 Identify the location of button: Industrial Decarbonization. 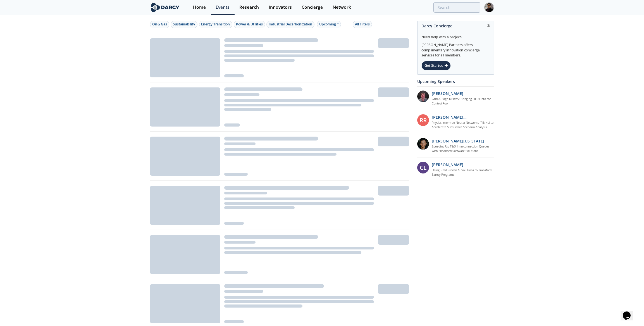
(290, 24).